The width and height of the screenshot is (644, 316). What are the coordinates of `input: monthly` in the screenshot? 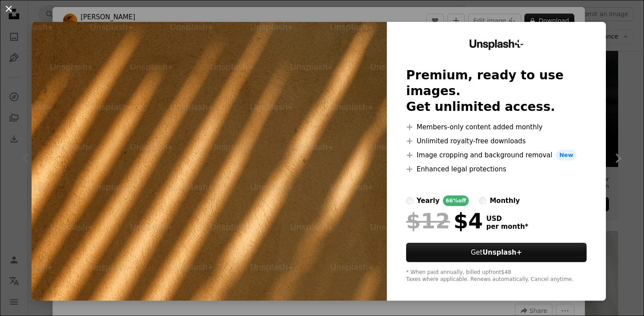 It's located at (483, 201).